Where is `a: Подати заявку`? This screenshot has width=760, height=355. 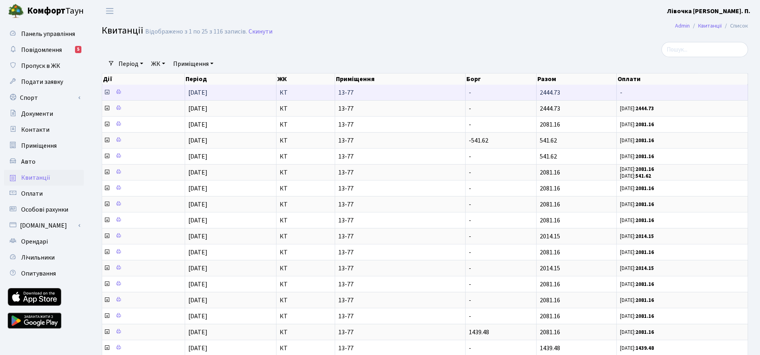 a: Подати заявку is located at coordinates (44, 82).